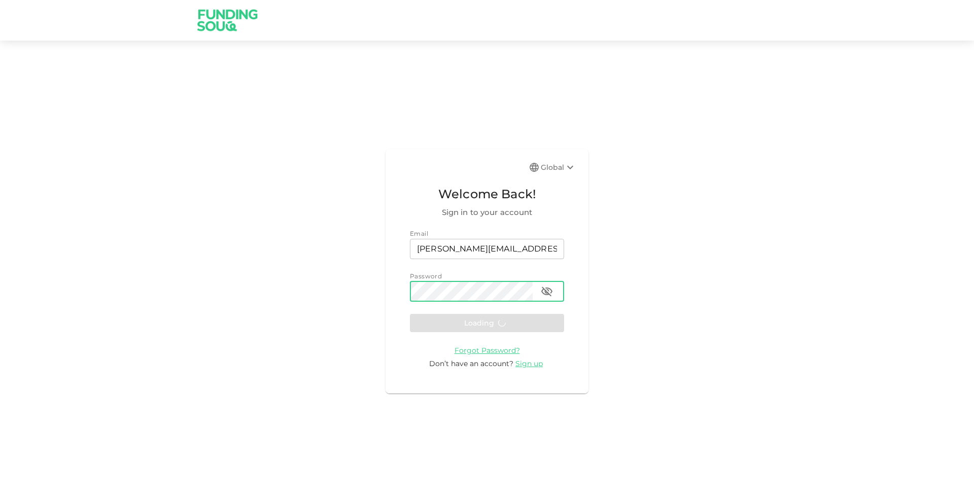  I want to click on input: email, so click(487, 249).